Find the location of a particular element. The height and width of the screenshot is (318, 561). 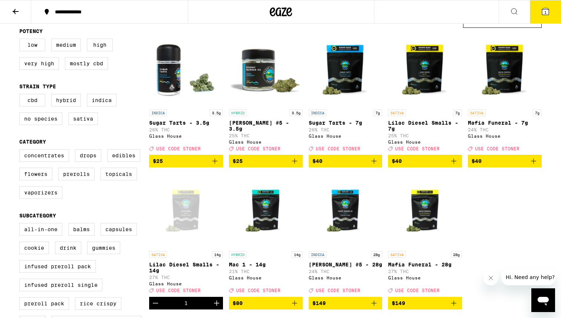

label: Indica is located at coordinates (102, 100).